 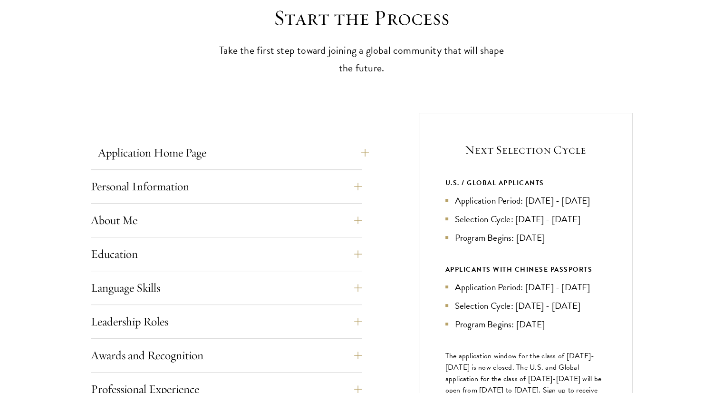 What do you see at coordinates (362, 59) in the screenshot?
I see `p: Take the first step toward joining a global community that will shape the future.` at bounding box center [362, 59].